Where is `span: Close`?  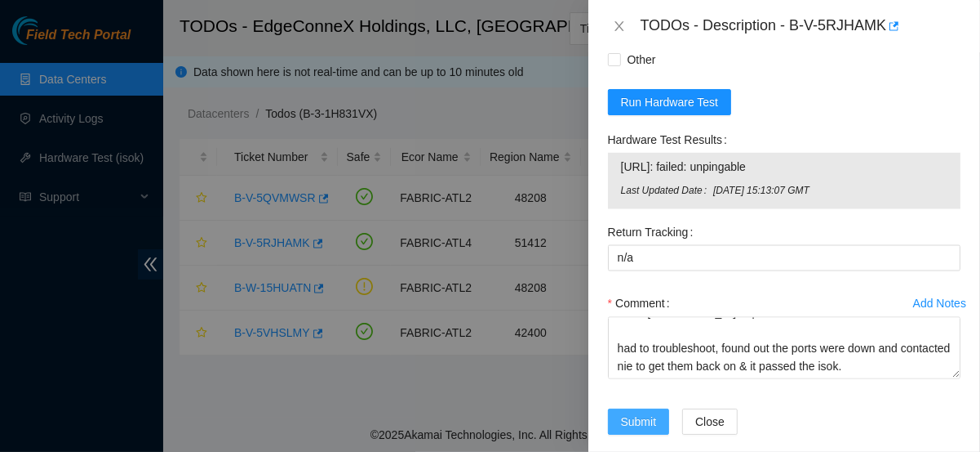
span: Close is located at coordinates (710, 422).